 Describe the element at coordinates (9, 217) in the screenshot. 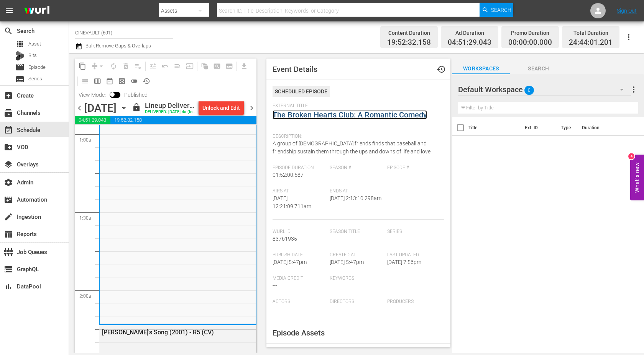

I see `span: Ingestion` at that location.